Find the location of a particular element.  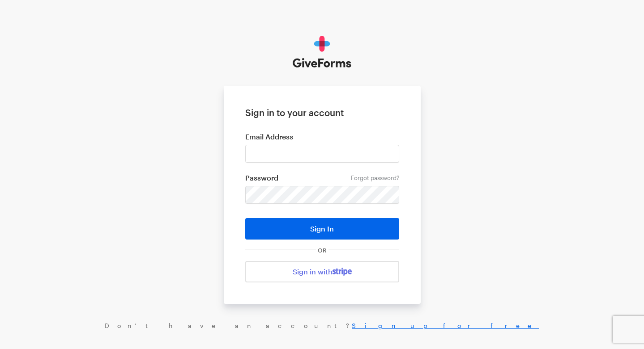

span: OR is located at coordinates (322, 250).